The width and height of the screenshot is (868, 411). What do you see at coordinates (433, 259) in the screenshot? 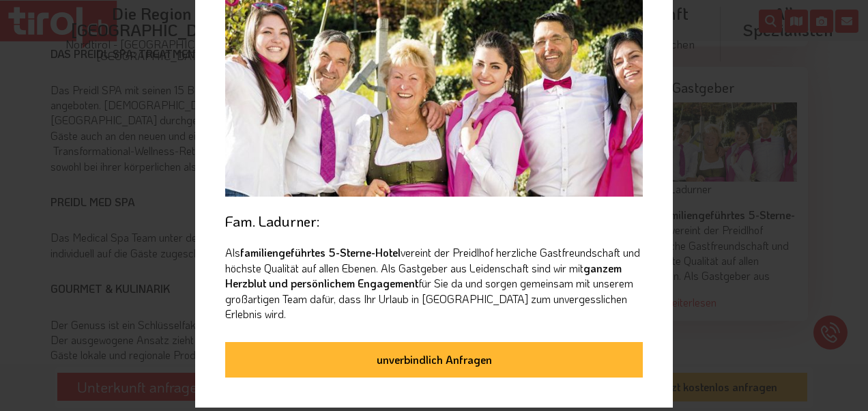
I see `span: vereint der Preidlhof herzliche Gastfreundschaft und höchste Qualität auf allen Ebenen. Als Gastg...` at bounding box center [433, 259].